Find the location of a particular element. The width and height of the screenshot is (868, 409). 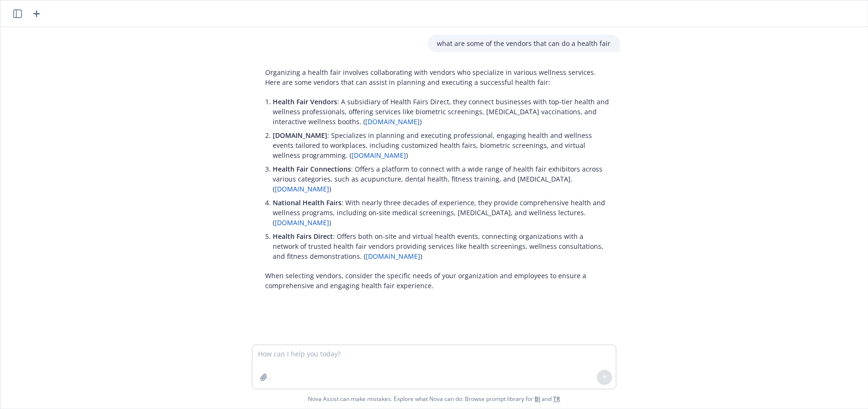

span: National Health Fairs is located at coordinates (307, 202).